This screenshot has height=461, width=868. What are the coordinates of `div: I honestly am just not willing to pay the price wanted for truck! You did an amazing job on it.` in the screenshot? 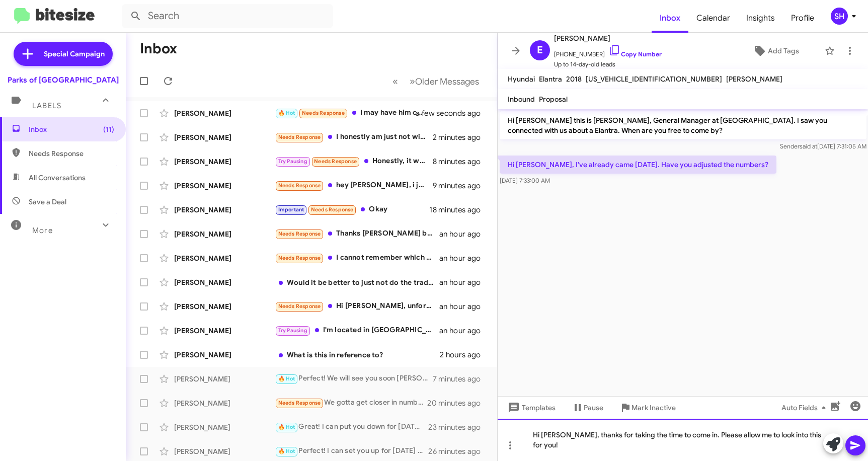 It's located at (353, 137).